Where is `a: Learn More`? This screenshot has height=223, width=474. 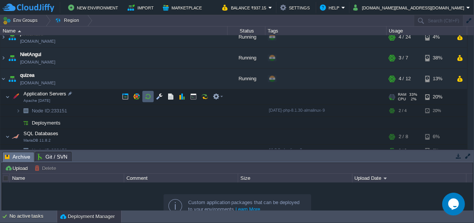 a: Learn More is located at coordinates (248, 209).